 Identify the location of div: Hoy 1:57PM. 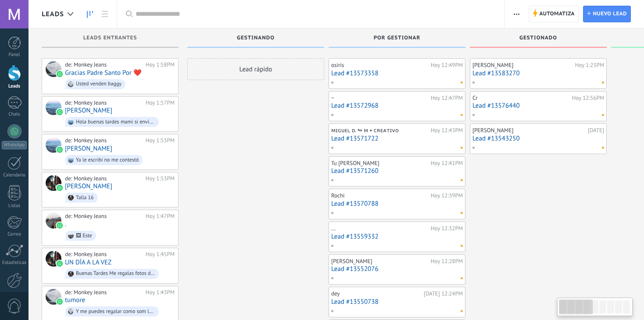
(160, 103).